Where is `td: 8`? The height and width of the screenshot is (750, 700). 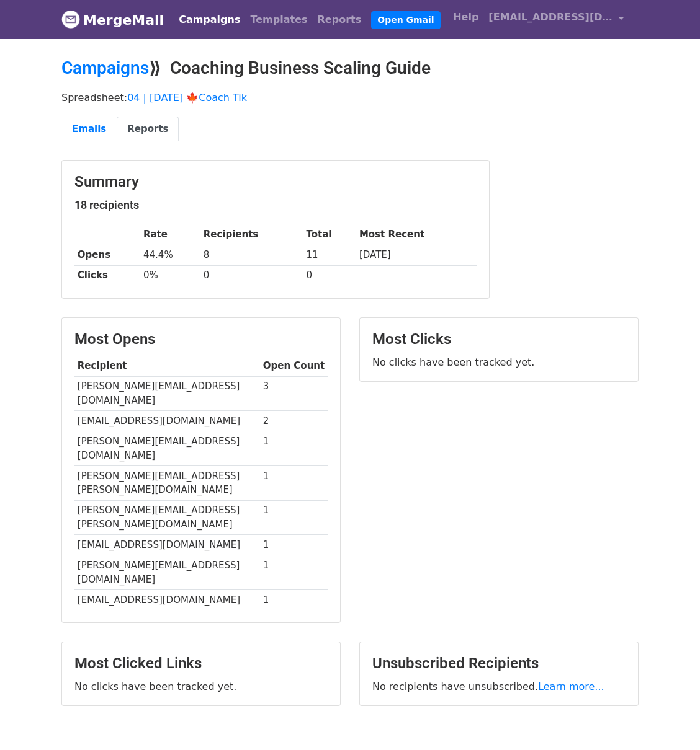 td: 8 is located at coordinates (252, 255).